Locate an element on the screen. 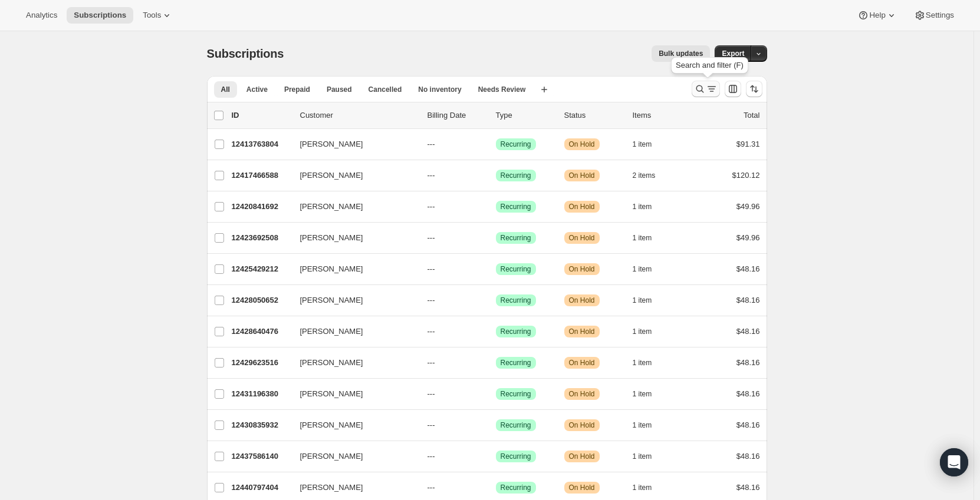  span: Paused is located at coordinates (339, 90).